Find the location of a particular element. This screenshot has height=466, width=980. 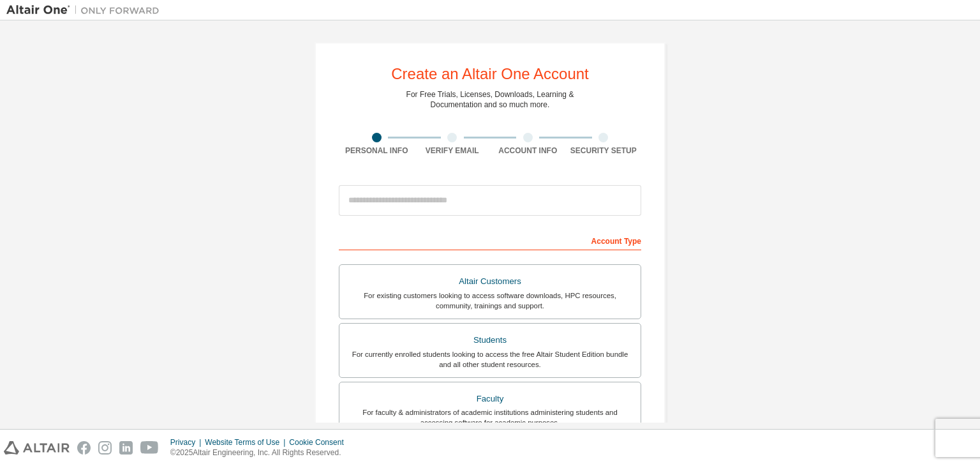

div: Account Info is located at coordinates (528, 150).